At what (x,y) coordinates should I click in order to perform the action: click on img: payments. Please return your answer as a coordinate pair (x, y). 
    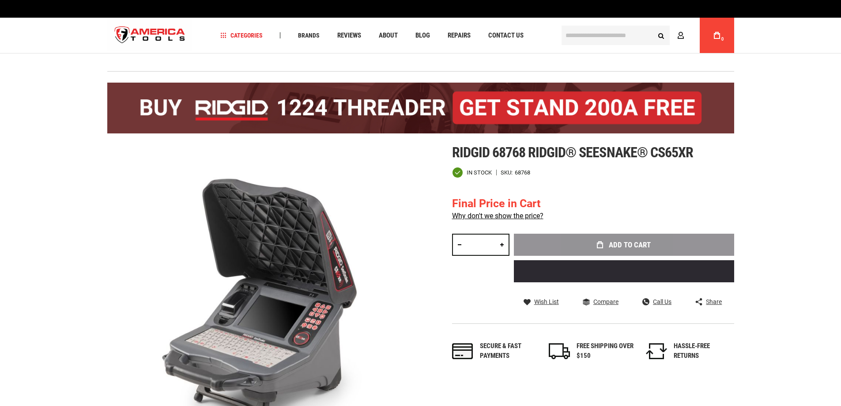
    Looking at the image, I should click on (463, 351).